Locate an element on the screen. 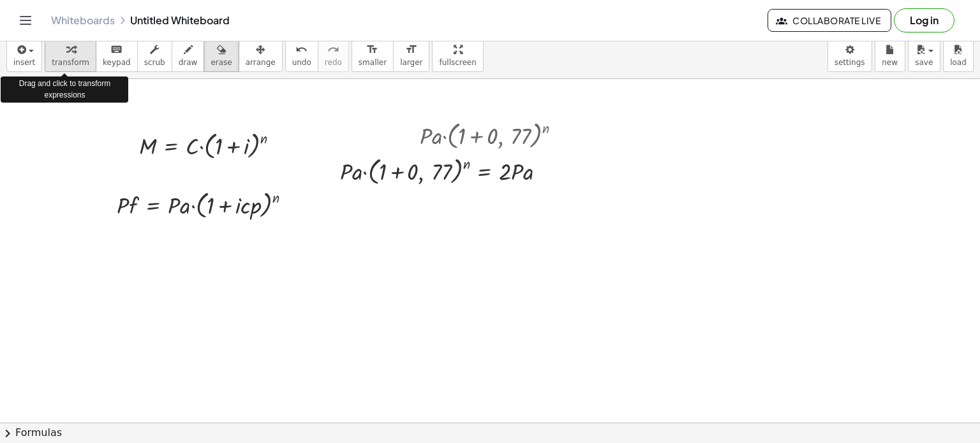 Image resolution: width=980 pixels, height=443 pixels. span: scrub is located at coordinates (154, 63).